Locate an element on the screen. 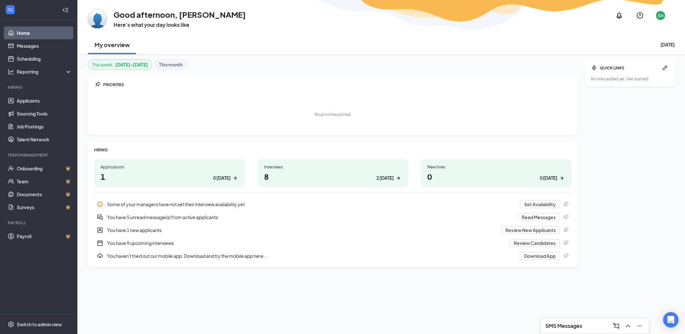 Image resolution: width=685 pixels, height=334 pixels. button: Read Messages is located at coordinates (539, 217).